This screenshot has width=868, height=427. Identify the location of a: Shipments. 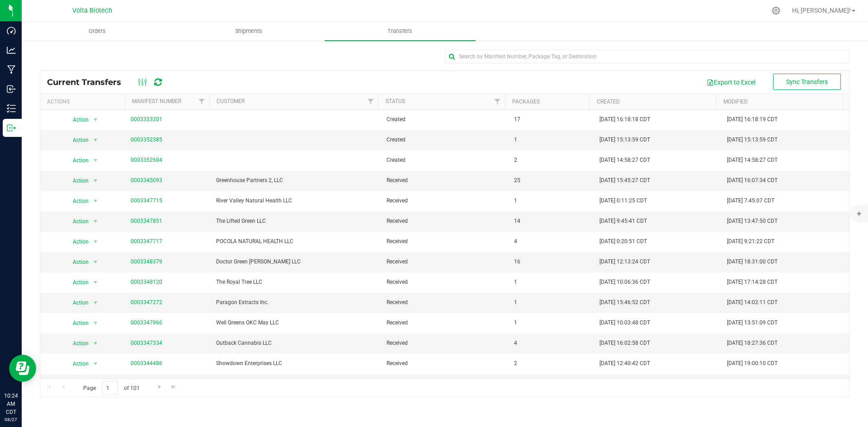
(248, 31).